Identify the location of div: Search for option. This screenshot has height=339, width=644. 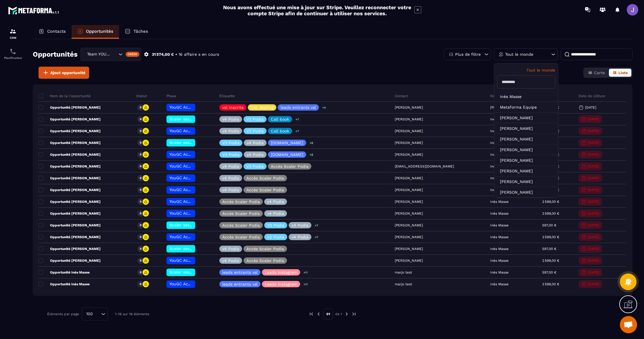
(111, 54).